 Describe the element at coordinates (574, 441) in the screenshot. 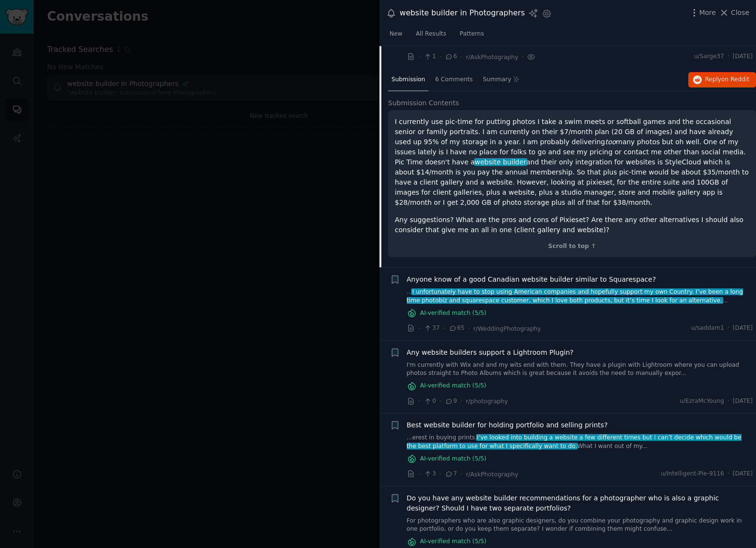

I see `span: I’ve looked into building a website a few different times but I can’t decide which would be the b...` at that location.